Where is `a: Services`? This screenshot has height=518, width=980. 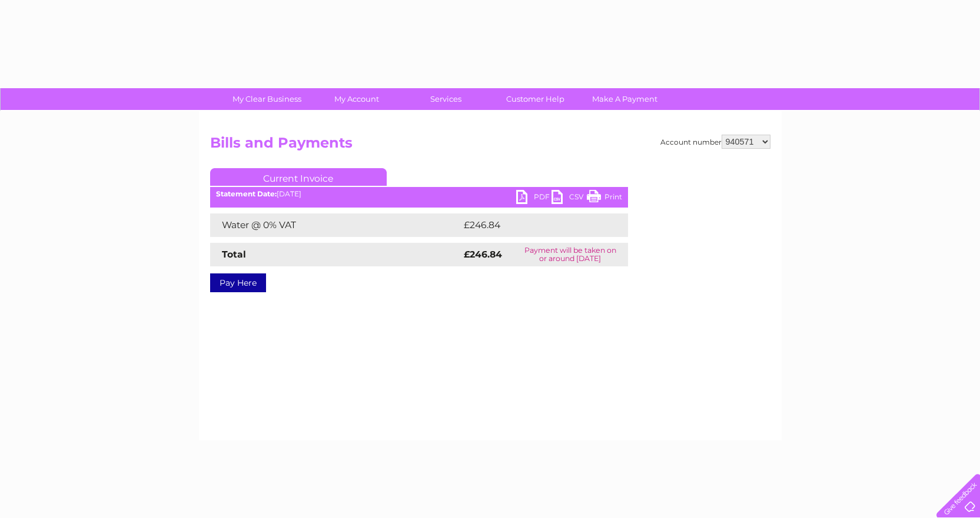 a: Services is located at coordinates (446, 98).